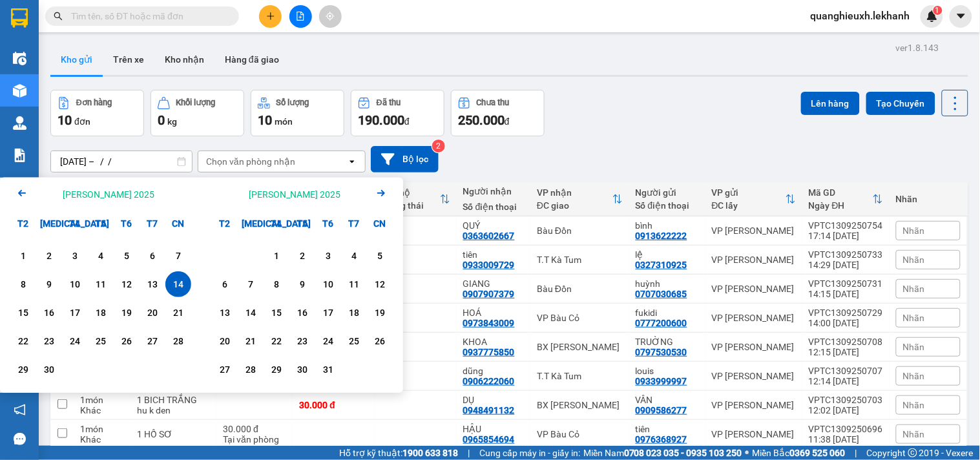  What do you see at coordinates (178, 313) in the screenshot?
I see `div: Choose Chủ Nhật, tháng 09 21 2025. It's available.` at bounding box center [178, 313].